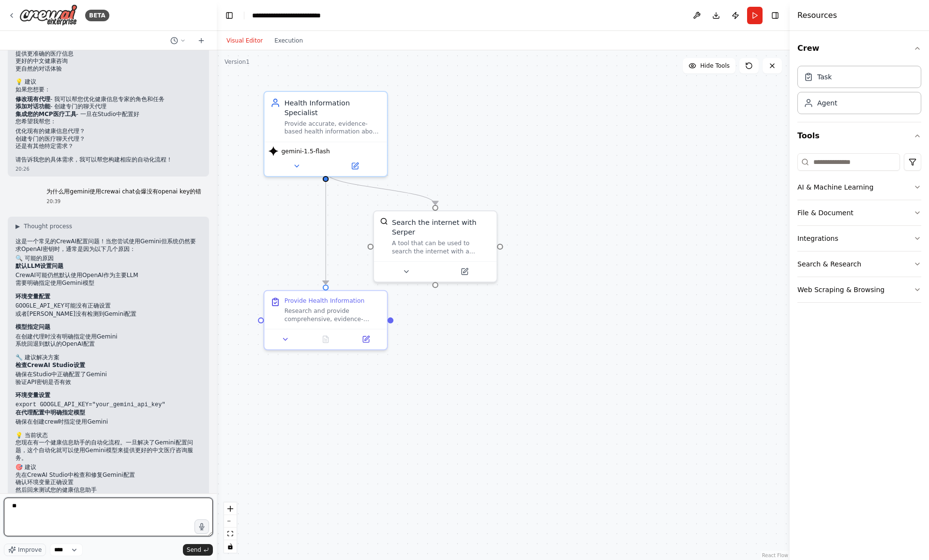 This screenshot has height=560, width=929. I want to click on li: 确保在Studio中正确配置了Gemini, so click(108, 375).